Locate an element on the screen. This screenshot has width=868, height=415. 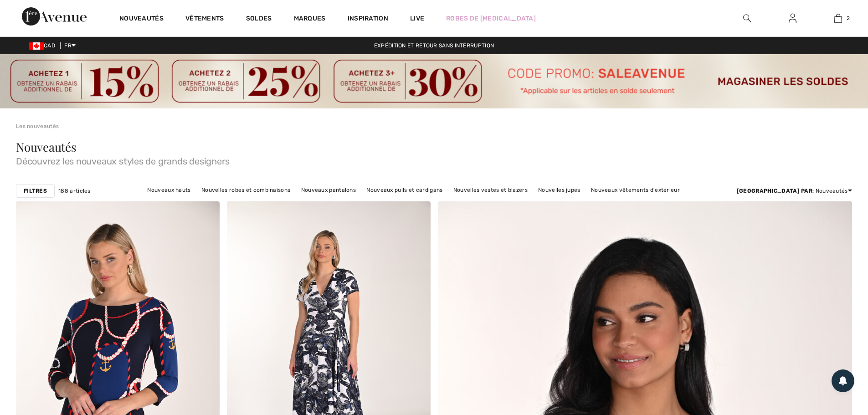
a: Nouveaux vêtements d'extérieur is located at coordinates (635, 190).